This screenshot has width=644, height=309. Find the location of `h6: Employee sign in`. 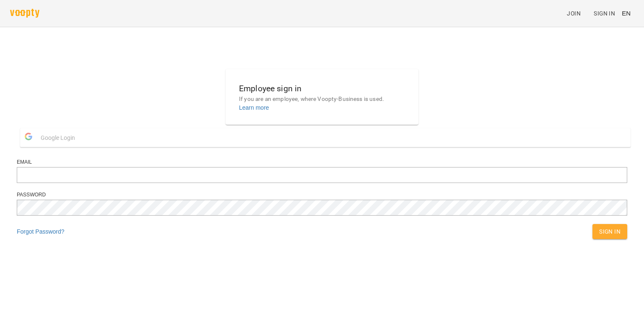

h6: Employee sign in is located at coordinates (322, 88).